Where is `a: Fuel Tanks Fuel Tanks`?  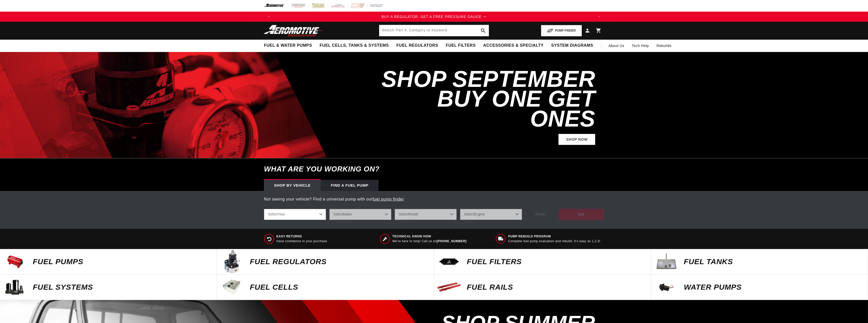
a: Fuel Tanks Fuel Tanks is located at coordinates (759, 262).